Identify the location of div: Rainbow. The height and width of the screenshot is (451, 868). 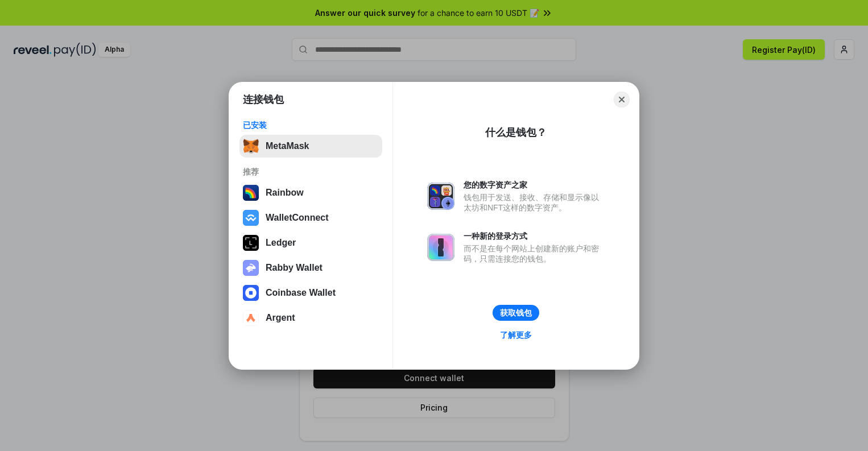
(284, 193).